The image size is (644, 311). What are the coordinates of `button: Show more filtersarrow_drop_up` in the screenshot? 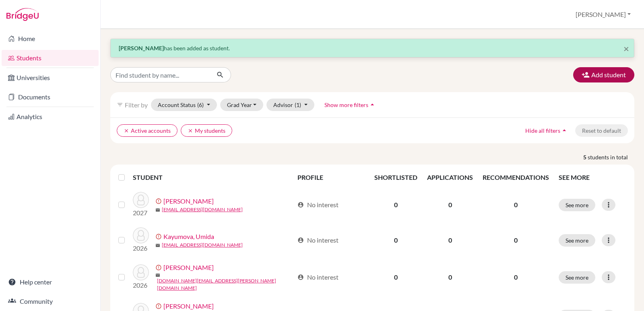 It's located at (351, 105).